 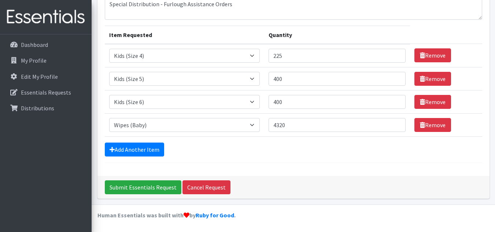 What do you see at coordinates (215, 215) in the screenshot?
I see `a: Ruby for Good` at bounding box center [215, 215].